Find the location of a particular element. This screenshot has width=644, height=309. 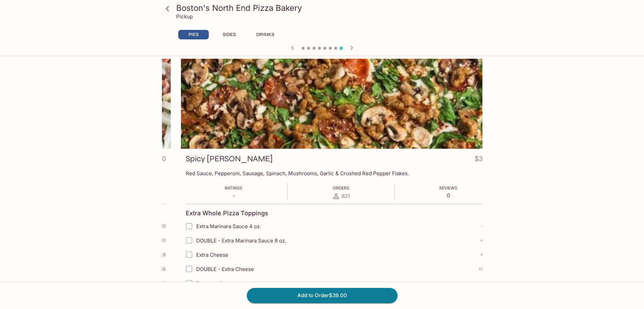

button: SIDES is located at coordinates (230, 35).